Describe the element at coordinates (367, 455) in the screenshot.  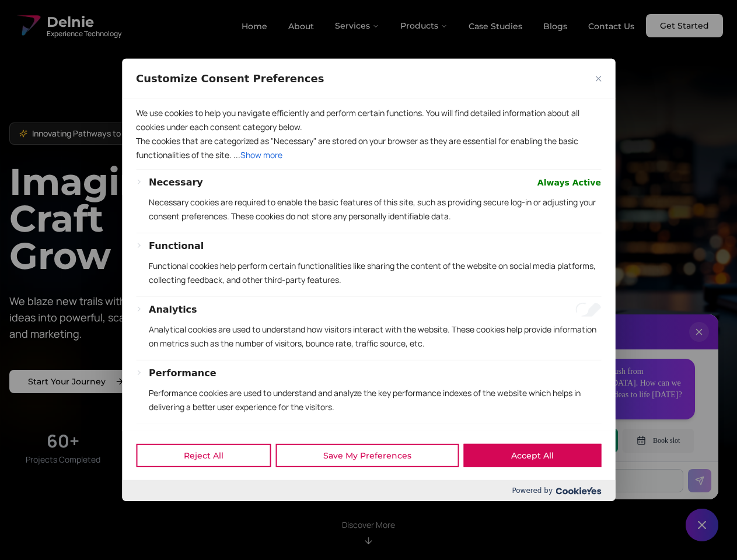
I see `button: Save My Preferences` at that location.